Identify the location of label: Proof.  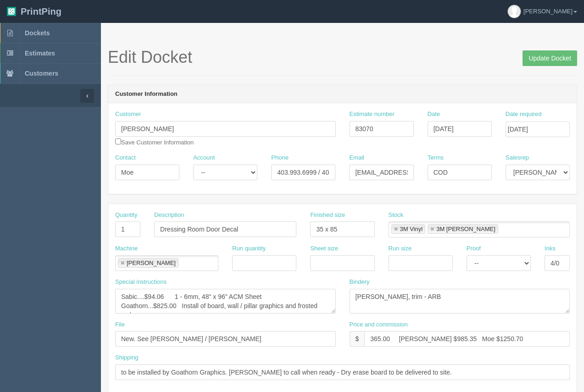
(473, 249).